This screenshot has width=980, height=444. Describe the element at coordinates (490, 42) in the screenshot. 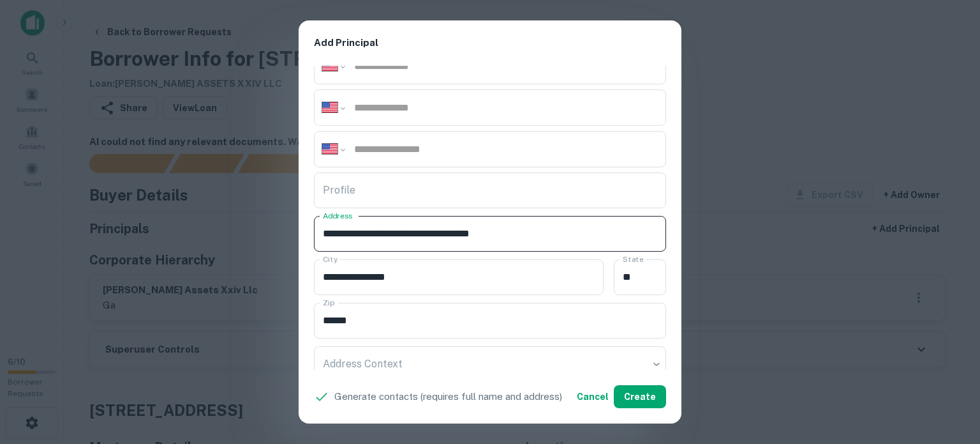

I see `h2: Add Principal` at that location.